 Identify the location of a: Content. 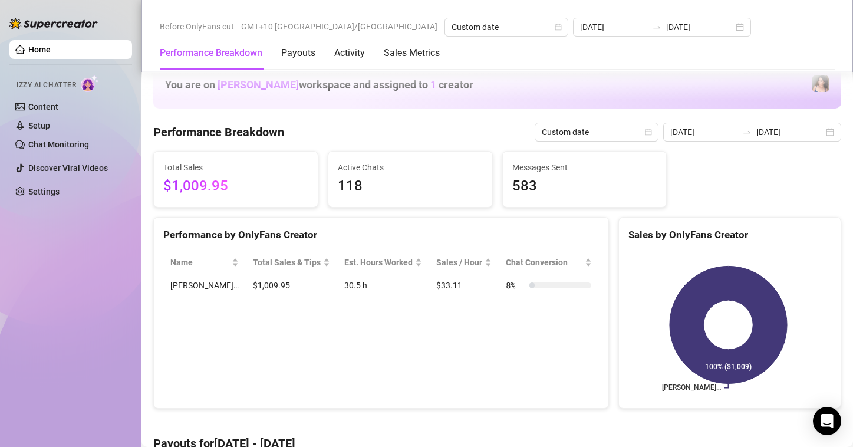
(43, 107).